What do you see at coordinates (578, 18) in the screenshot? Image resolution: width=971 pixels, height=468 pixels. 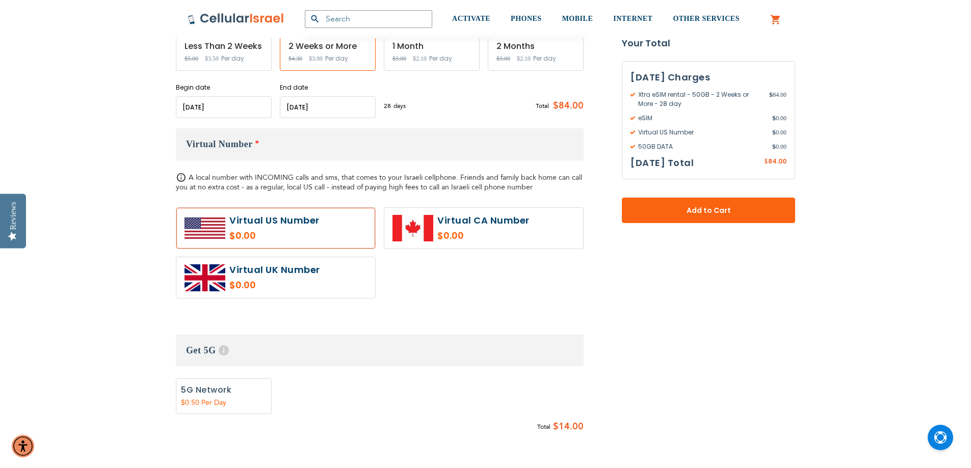 I see `span: MOBILE` at bounding box center [578, 18].